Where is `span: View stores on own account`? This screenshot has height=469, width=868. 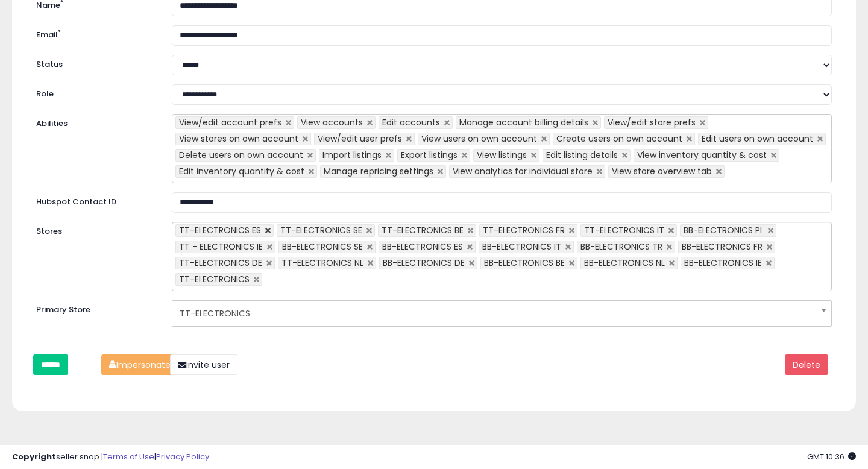 span: View stores on own account is located at coordinates (239, 139).